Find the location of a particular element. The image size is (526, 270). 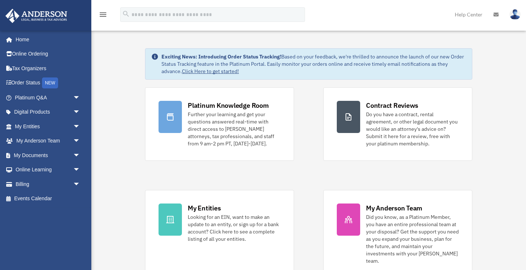

div: My Entities is located at coordinates (204, 208).